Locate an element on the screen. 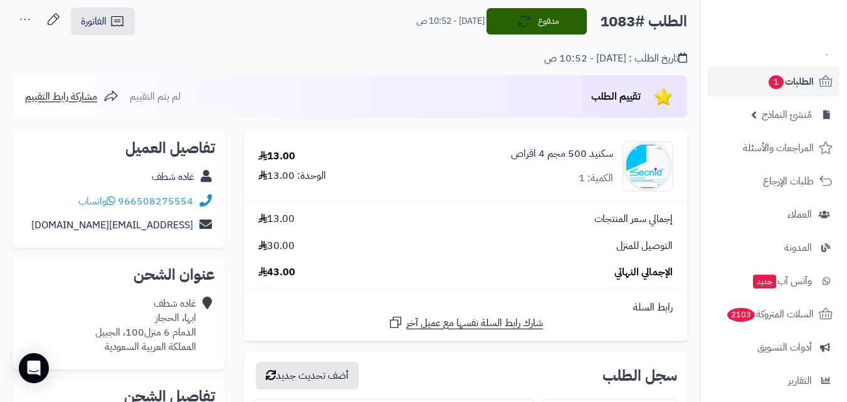  a: غاده شطف is located at coordinates (173, 177).